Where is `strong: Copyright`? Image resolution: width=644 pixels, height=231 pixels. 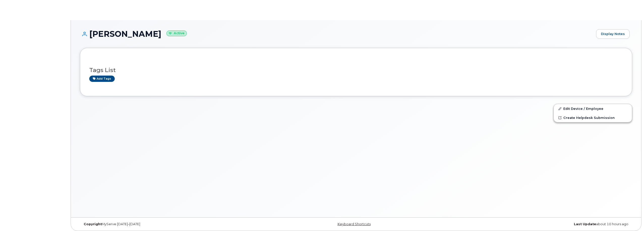
strong: Copyright is located at coordinates (93, 224).